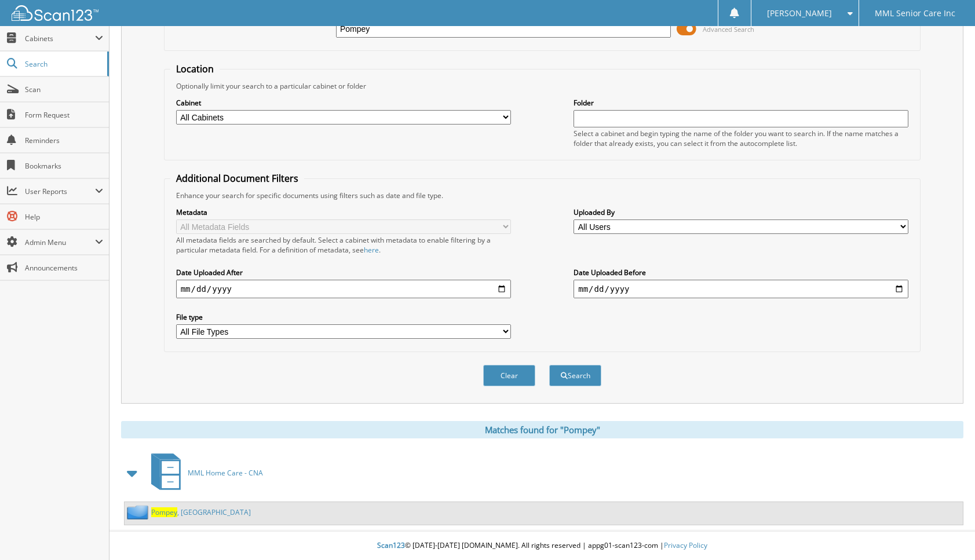 The width and height of the screenshot is (975, 560). I want to click on label: Uploaded By, so click(741, 212).